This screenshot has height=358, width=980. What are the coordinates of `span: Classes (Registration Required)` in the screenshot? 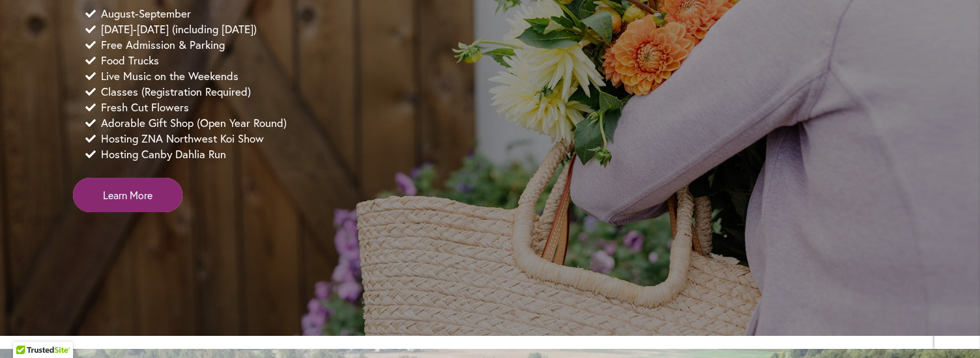 It's located at (176, 92).